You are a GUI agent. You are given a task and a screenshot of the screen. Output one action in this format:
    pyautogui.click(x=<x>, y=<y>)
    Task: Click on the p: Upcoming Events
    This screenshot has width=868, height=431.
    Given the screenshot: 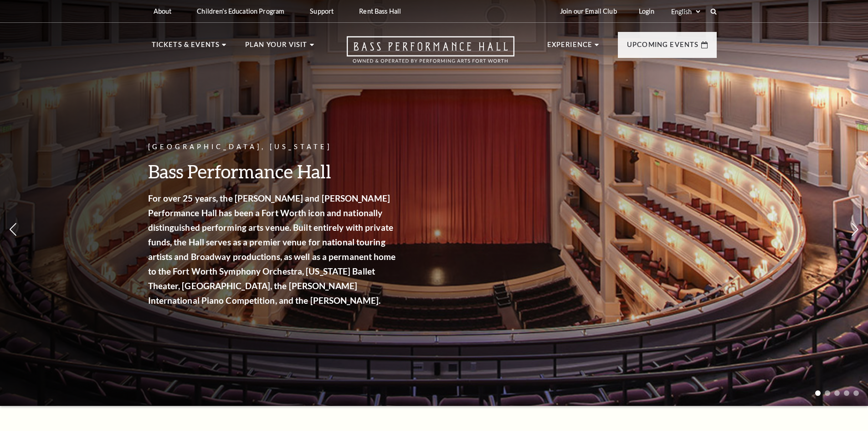 What is the action you would take?
    pyautogui.click(x=663, y=48)
    